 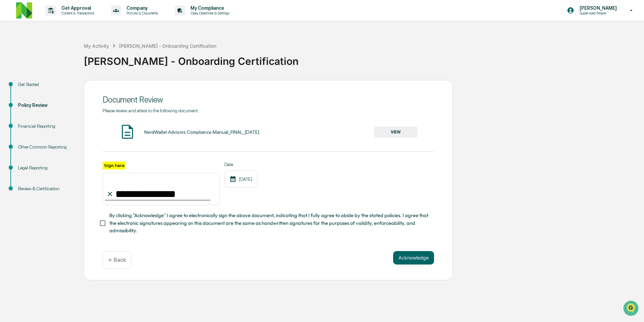 What do you see at coordinates (25, 88) in the screenshot?
I see `a: 🖐️Preclearance` at bounding box center [25, 88].